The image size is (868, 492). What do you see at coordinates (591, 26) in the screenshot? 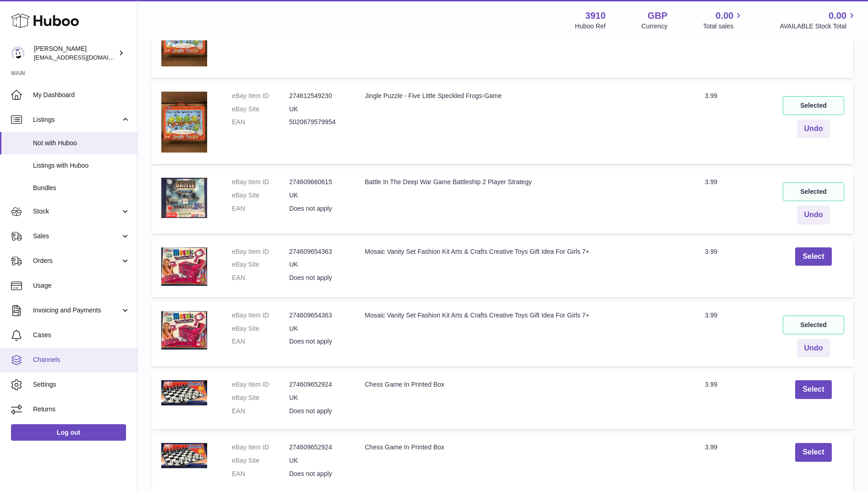
I see `div: Huboo Ref` at bounding box center [591, 26].